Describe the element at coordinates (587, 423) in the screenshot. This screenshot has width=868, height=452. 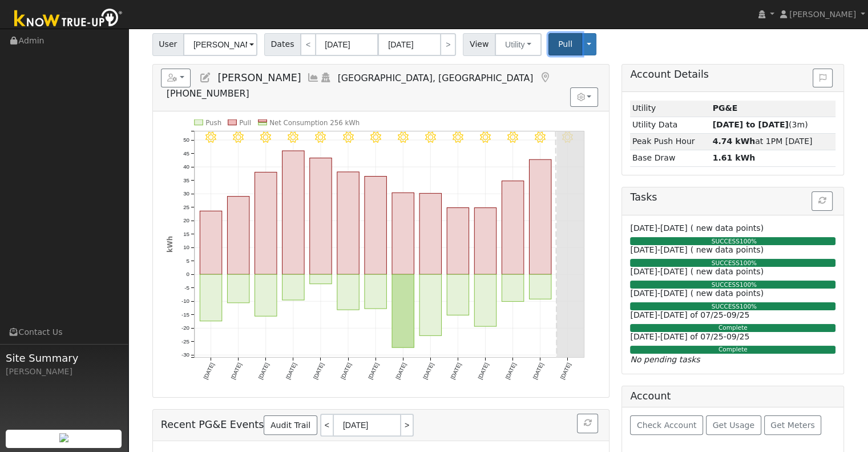
I see `button: Refresh` at that location.